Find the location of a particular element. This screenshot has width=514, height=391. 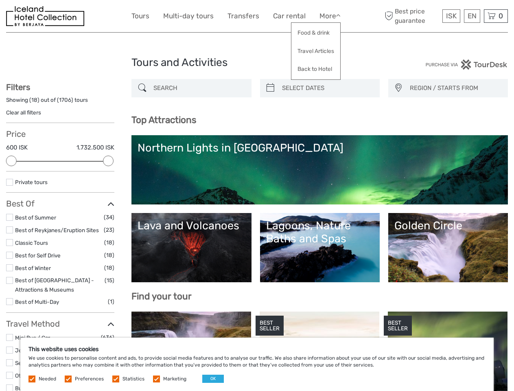

a: Private tours is located at coordinates (31, 182).